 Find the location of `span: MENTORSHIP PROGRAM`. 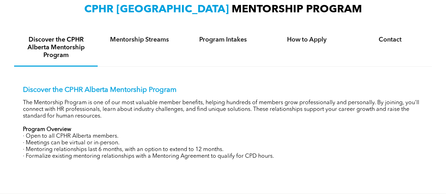

span: MENTORSHIP PROGRAM is located at coordinates (297, 10).